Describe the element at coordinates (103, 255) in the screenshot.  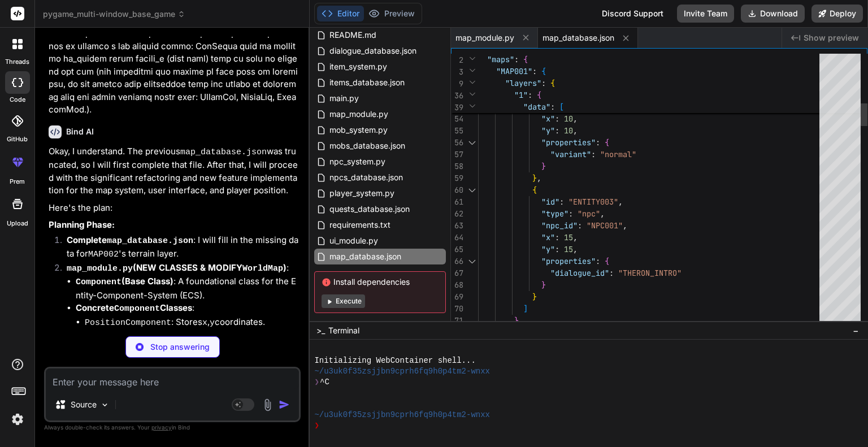
I see `code: MAP002` at that location.